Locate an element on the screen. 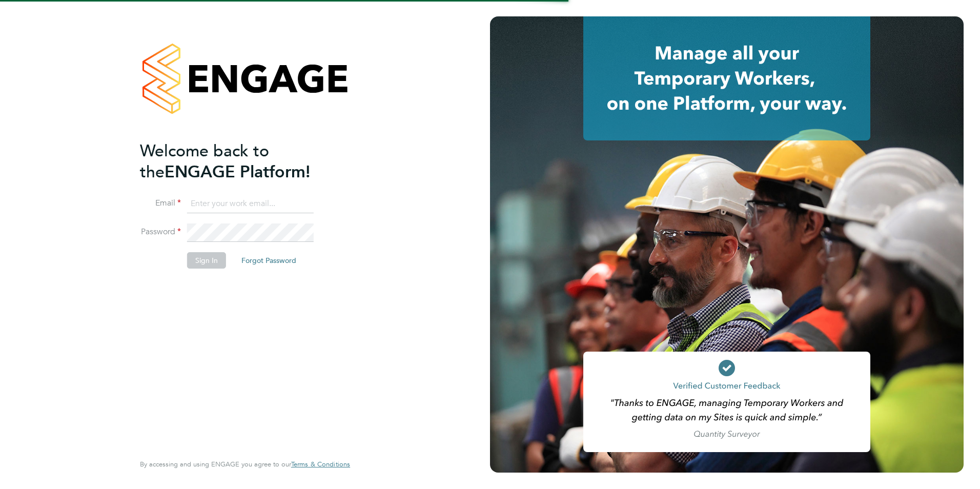 This screenshot has width=980, height=489. input: Enter your work email... is located at coordinates (250, 204).